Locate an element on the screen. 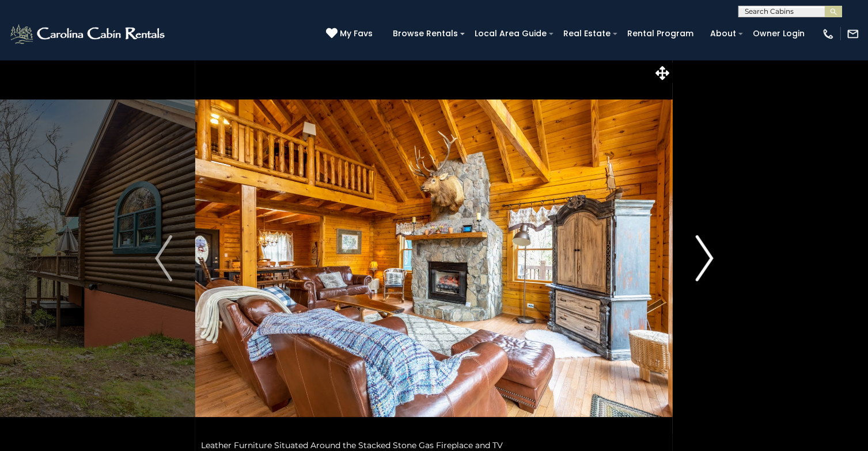 This screenshot has height=451, width=868. a: My Favs is located at coordinates (351, 34).